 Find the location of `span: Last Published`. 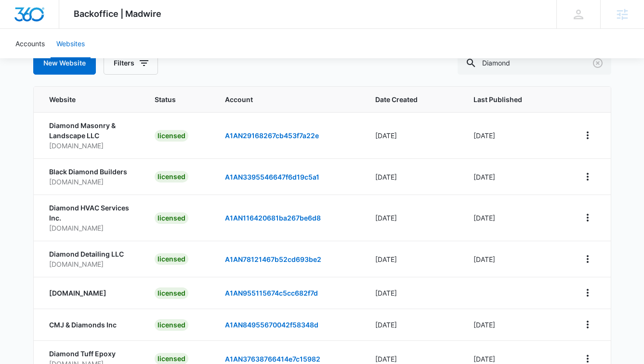

span: Last Published is located at coordinates (508, 99).